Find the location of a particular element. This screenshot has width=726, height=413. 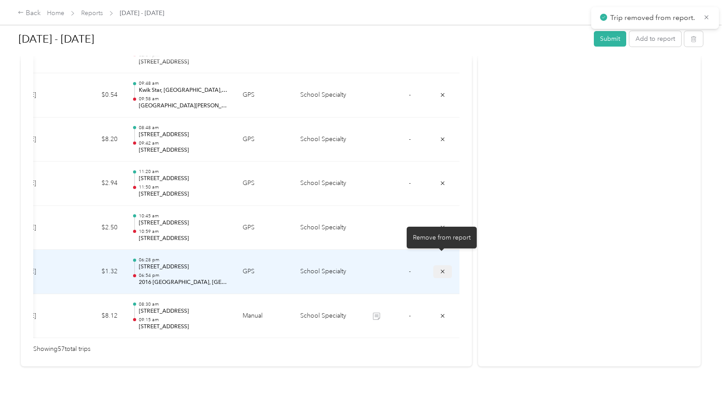

p: 09:42 am is located at coordinates (184, 143).